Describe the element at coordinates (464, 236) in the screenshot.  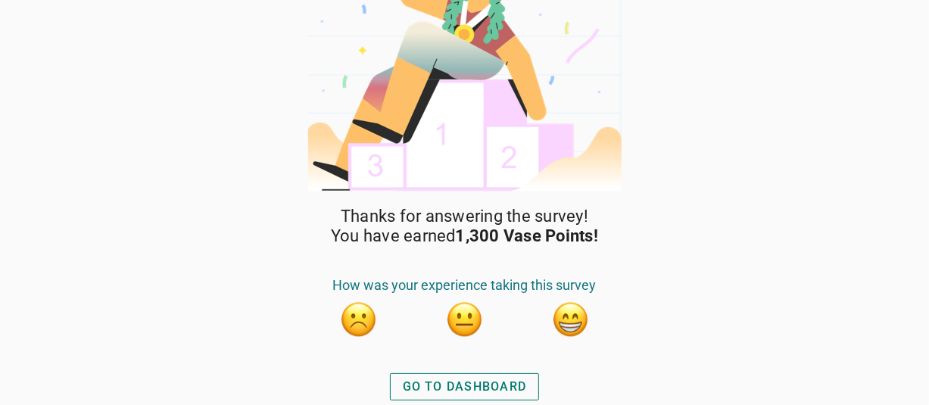
I see `span: You have earned` at that location.